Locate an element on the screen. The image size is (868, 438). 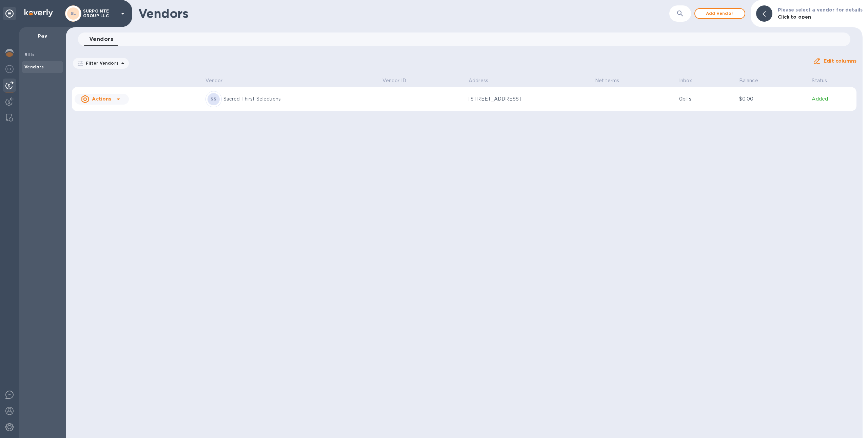
p: Sacred Thirst Selections is located at coordinates (300, 99).